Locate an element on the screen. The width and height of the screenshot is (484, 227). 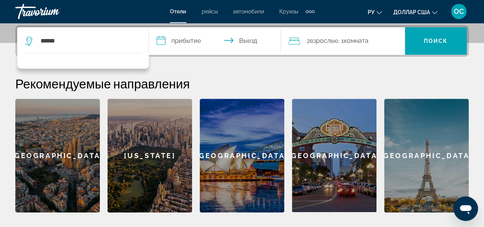
font: Круизы is located at coordinates (289, 11).